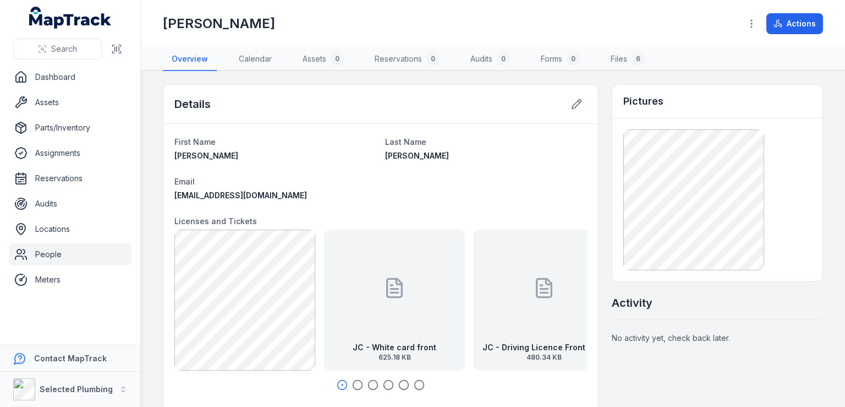  What do you see at coordinates (628, 59) in the screenshot?
I see `a: Files6` at bounding box center [628, 59].